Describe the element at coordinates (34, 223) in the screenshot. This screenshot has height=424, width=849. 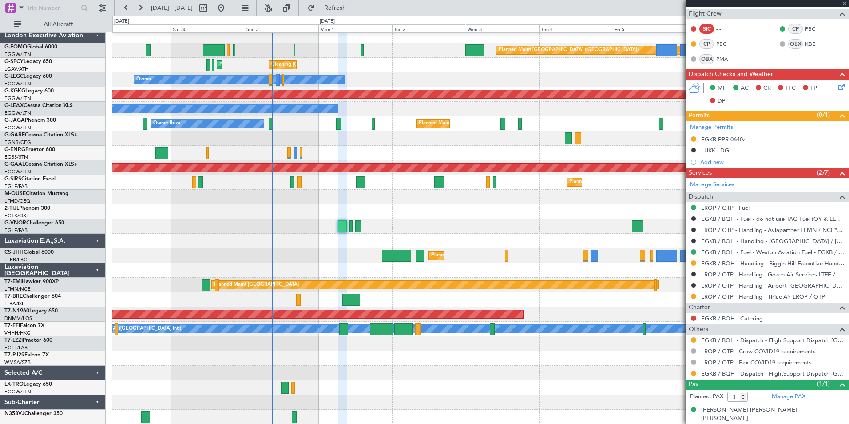
I see `a: G-VNORChallenger 650` at that location.